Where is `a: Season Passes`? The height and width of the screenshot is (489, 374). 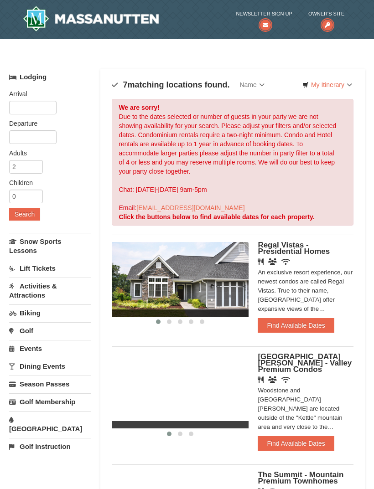 a: Season Passes is located at coordinates (50, 384).